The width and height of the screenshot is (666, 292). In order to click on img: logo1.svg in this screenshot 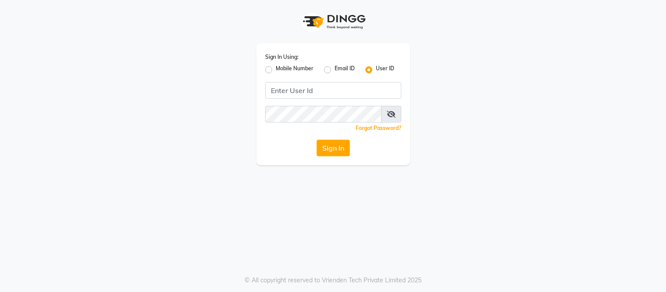, I will do `click(333, 22)`.